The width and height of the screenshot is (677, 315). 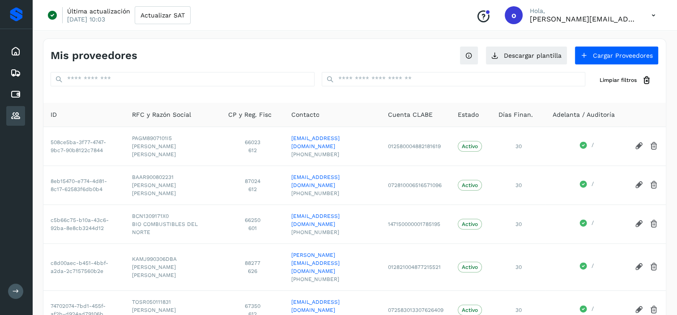 I want to click on span: CP y Reg. Fisc, so click(x=249, y=115).